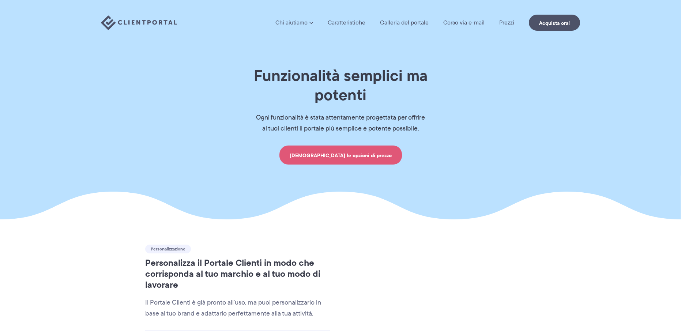  I want to click on font: Galleria del portale, so click(404, 22).